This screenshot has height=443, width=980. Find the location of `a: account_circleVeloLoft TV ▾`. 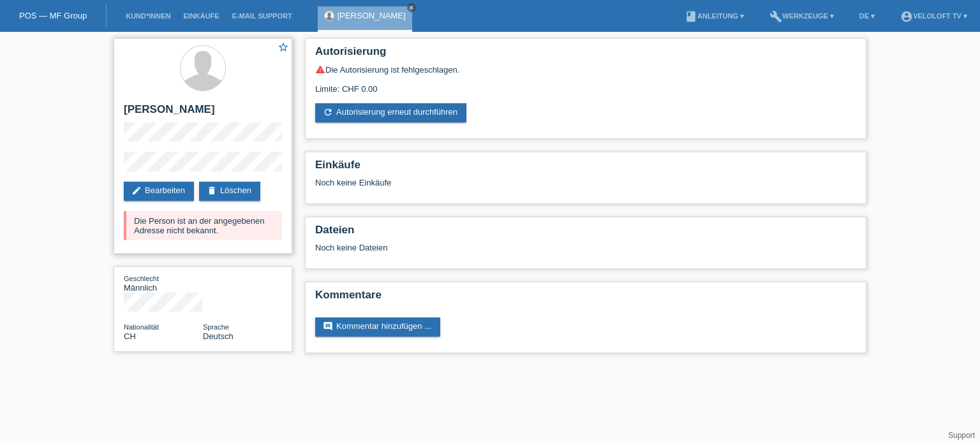

a: account_circleVeloLoft TV ▾ is located at coordinates (933, 16).